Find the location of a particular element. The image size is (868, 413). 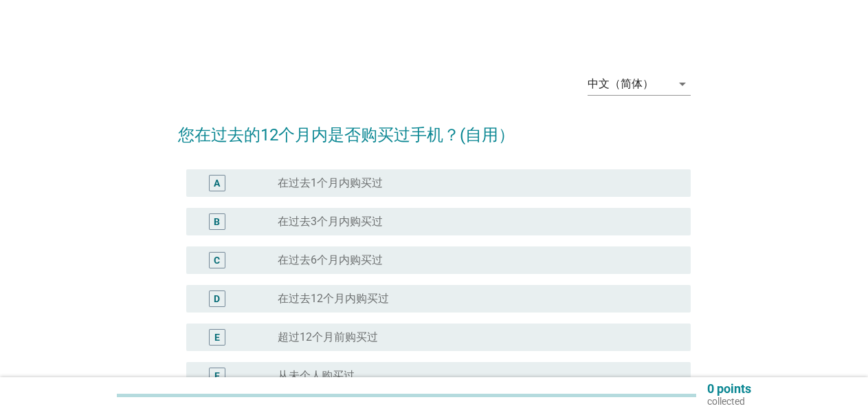

div: B is located at coordinates (217, 221).